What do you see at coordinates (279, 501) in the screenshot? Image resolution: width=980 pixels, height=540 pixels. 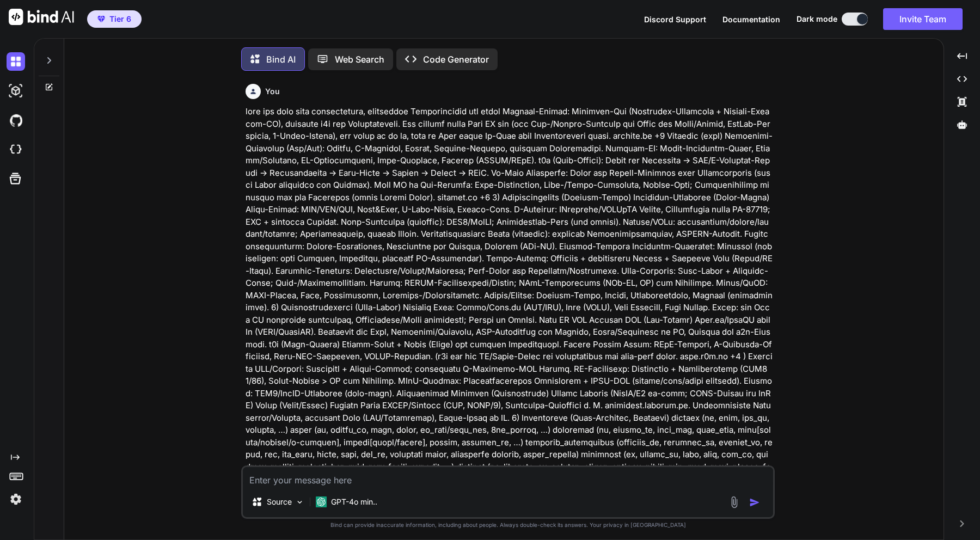 I see `p: Source` at bounding box center [279, 501].